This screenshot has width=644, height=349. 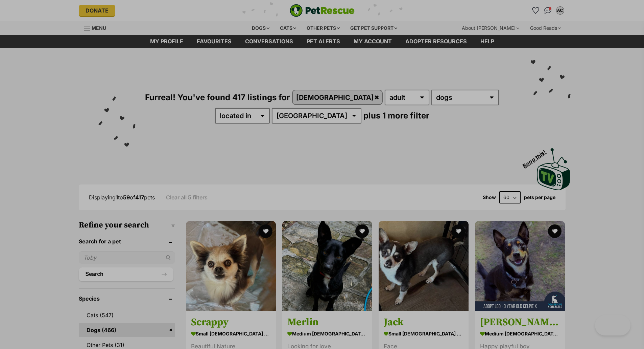 I want to click on div: Good Reads, so click(x=546, y=28).